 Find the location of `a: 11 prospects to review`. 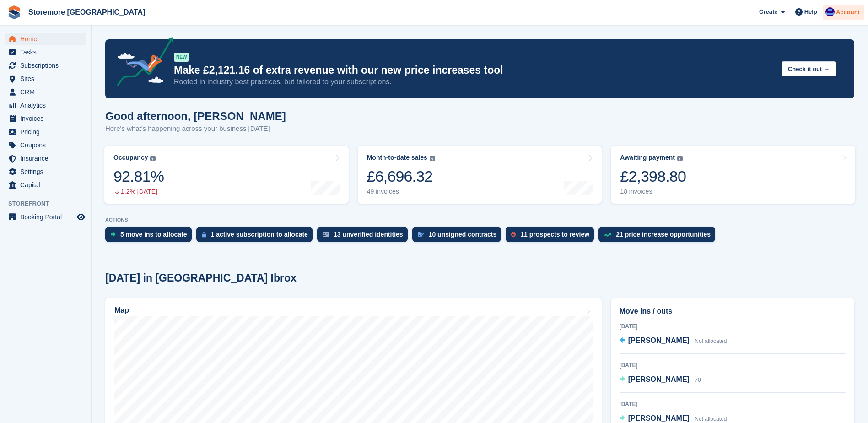

a: 11 prospects to review is located at coordinates (552, 237).